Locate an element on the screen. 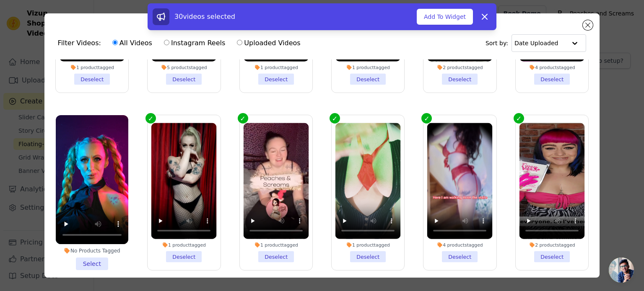  label: Instagram Reels is located at coordinates (195, 43).